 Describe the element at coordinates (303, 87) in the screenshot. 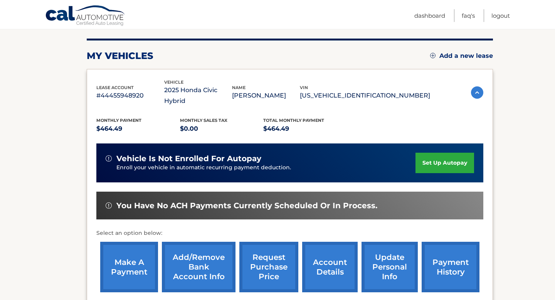

I see `span: vin` at that location.